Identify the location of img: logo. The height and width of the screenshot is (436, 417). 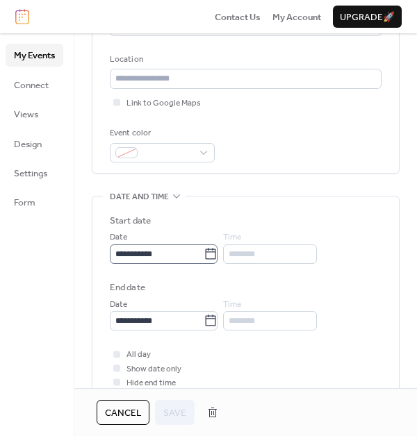
(22, 17).